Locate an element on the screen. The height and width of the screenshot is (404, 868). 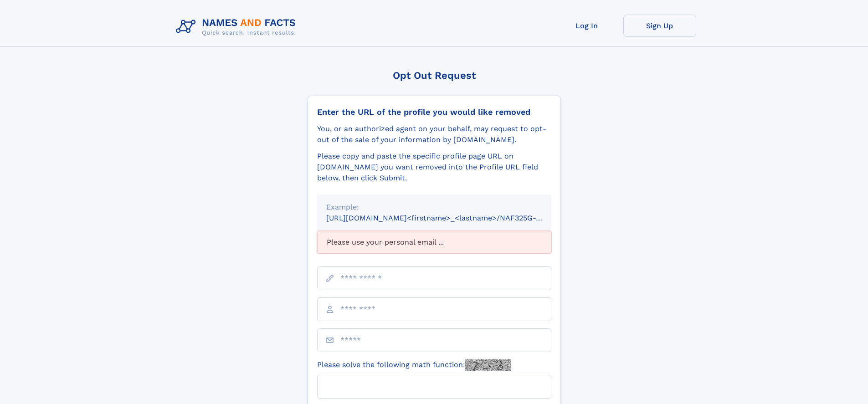
img: Logo Names and Facts is located at coordinates (238, 27).